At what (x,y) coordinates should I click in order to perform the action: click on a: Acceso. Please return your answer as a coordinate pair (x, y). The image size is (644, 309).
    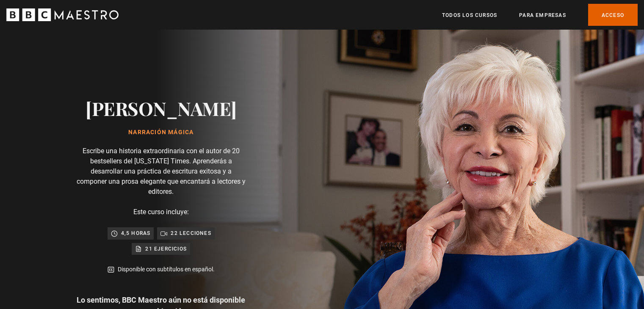
    Looking at the image, I should click on (613, 15).